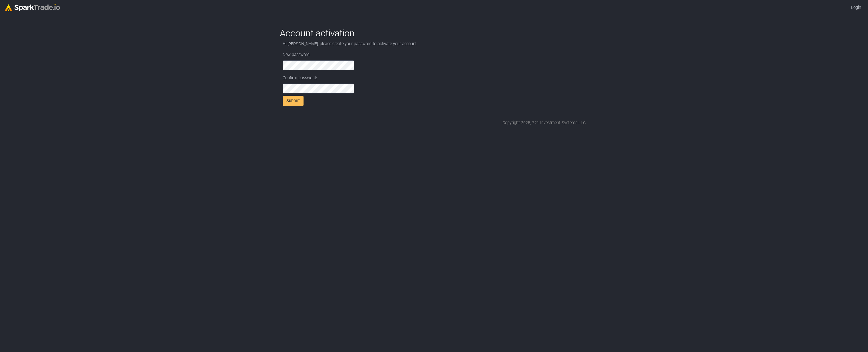  What do you see at coordinates (293, 101) in the screenshot?
I see `button: Submit` at bounding box center [293, 101].